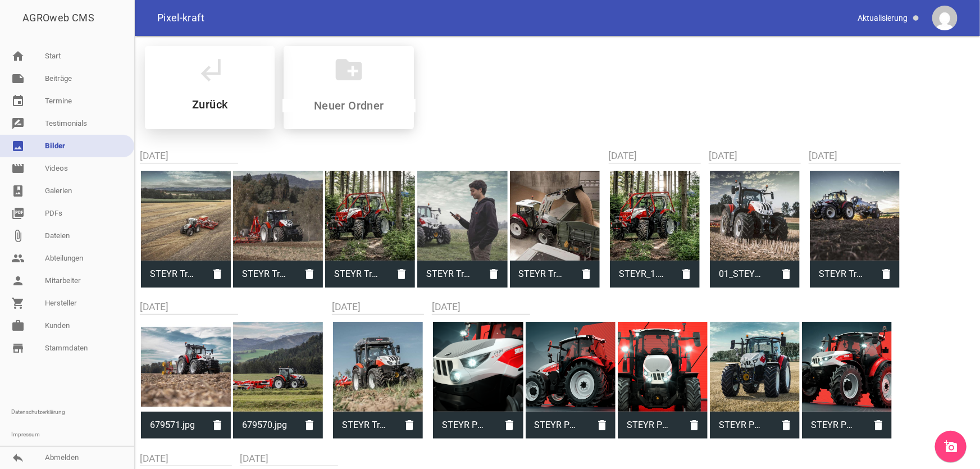 This screenshot has width=980, height=469. What do you see at coordinates (649, 425) in the screenshot?
I see `span: STEYR PLUS STYLING WINS ONE OF WORLD’S TOP DESIGN AWARDS_663959.png` at bounding box center [649, 425].